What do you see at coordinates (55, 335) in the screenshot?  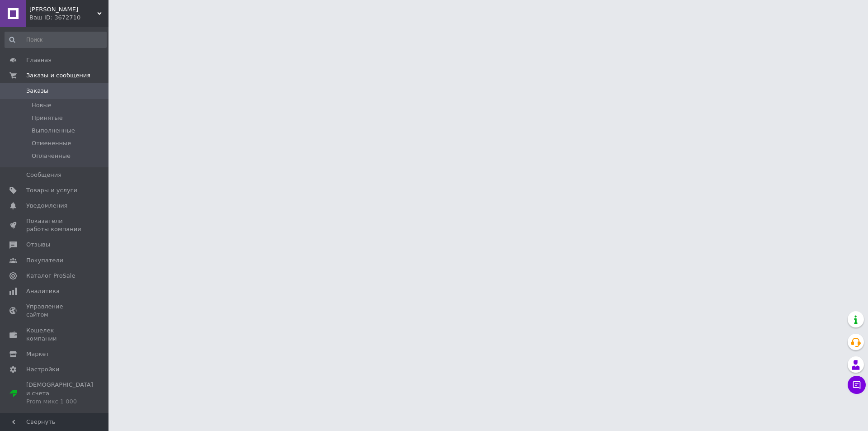 I see `span: Кошелек компании` at bounding box center [55, 335].